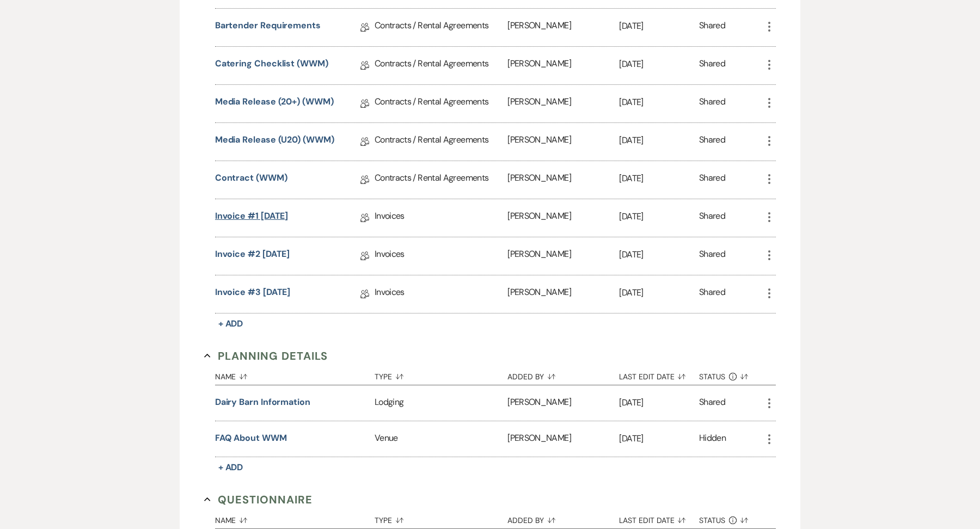 The height and width of the screenshot is (529, 980). What do you see at coordinates (251, 438) in the screenshot?
I see `button: FAQ about WWM` at bounding box center [251, 438].